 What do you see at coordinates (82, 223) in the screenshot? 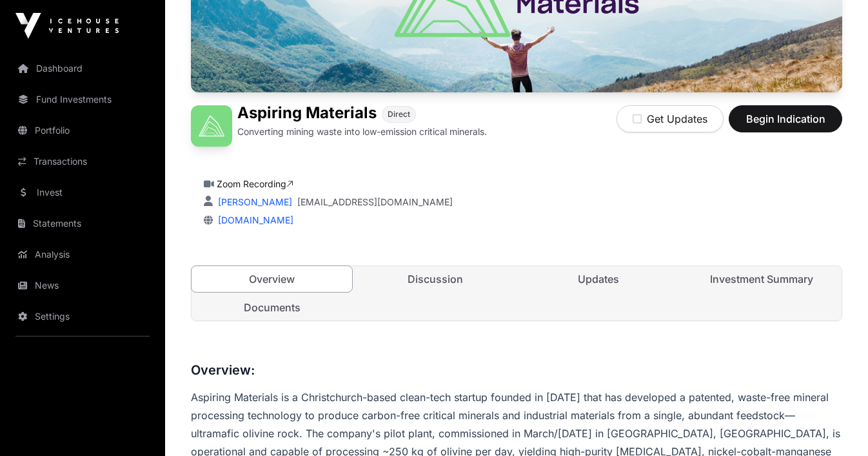
I see `a: Statements` at bounding box center [82, 223].